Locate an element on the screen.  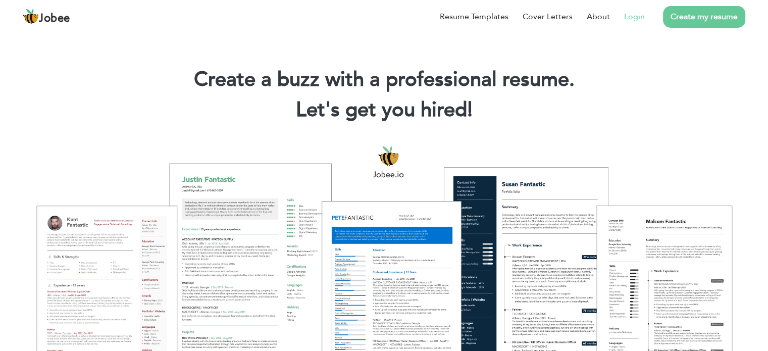
span: get you hired! is located at coordinates (409, 110).